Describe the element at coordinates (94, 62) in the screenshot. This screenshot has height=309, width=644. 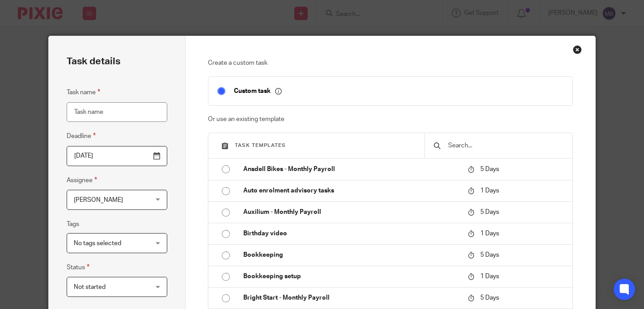
I see `h2: Task details` at that location.